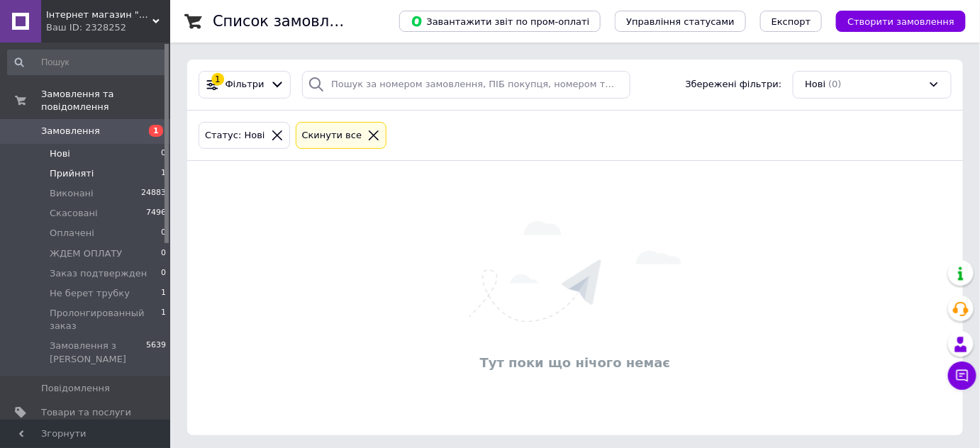 Image resolution: width=980 pixels, height=448 pixels. What do you see at coordinates (235, 135) in the screenshot?
I see `div: Статус: Нові` at bounding box center [235, 135].